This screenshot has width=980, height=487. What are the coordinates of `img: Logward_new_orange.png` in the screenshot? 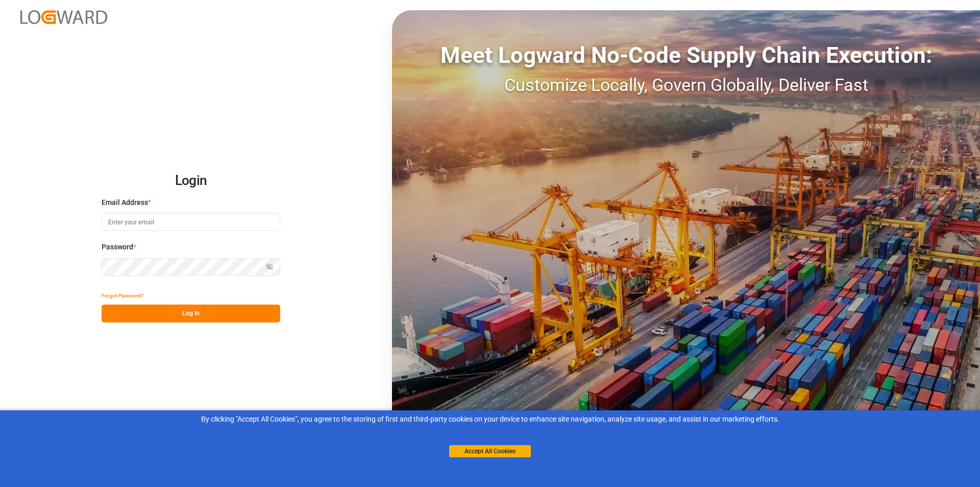 It's located at (64, 17).